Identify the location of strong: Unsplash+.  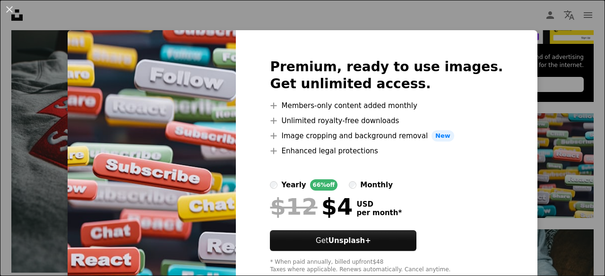
(350, 241).